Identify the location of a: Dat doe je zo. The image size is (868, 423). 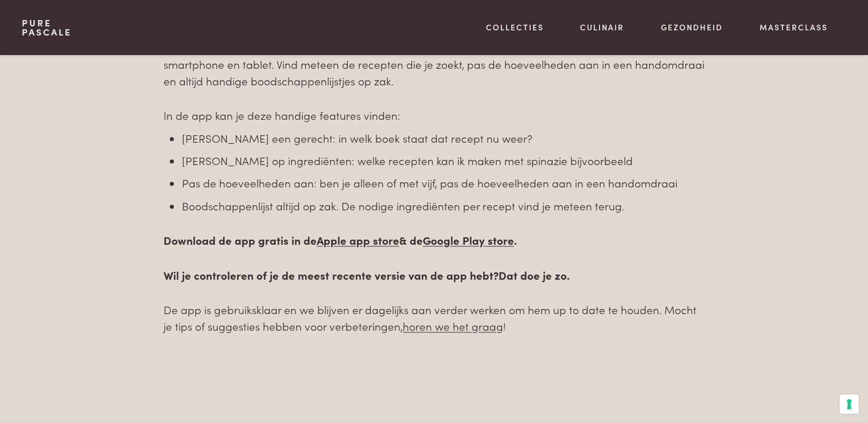
(533, 275).